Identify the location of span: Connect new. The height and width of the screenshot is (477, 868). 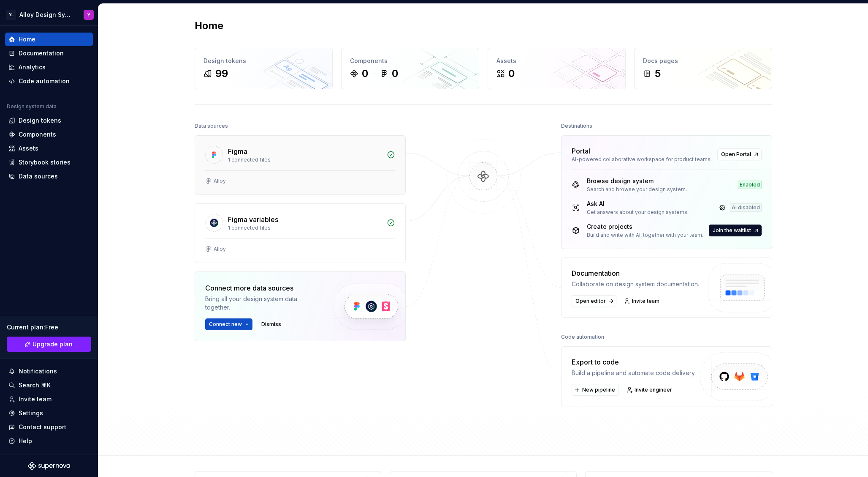
(225, 324).